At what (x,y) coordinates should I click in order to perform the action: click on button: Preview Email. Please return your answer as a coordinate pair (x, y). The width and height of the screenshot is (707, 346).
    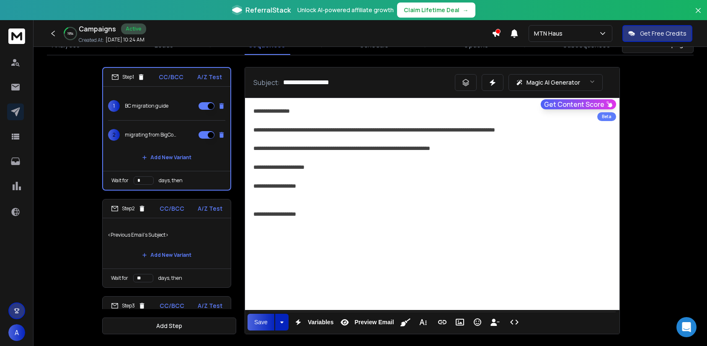
    Looking at the image, I should click on (366, 322).